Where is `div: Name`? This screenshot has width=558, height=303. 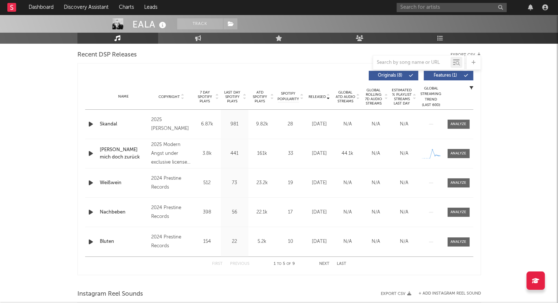 div: Name is located at coordinates (124, 96).